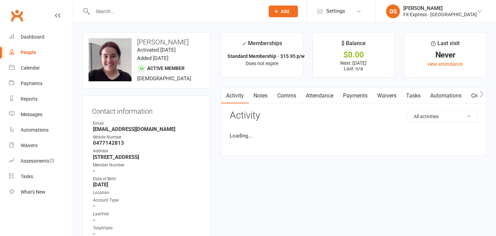  What do you see at coordinates (147, 228) in the screenshot?
I see `div: TotalVisits` at bounding box center [147, 228].